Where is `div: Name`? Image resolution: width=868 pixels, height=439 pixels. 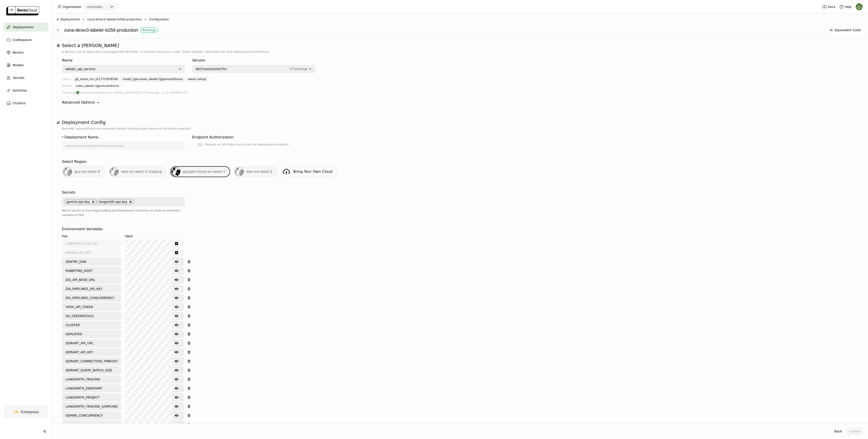 div: Name is located at coordinates (123, 60).